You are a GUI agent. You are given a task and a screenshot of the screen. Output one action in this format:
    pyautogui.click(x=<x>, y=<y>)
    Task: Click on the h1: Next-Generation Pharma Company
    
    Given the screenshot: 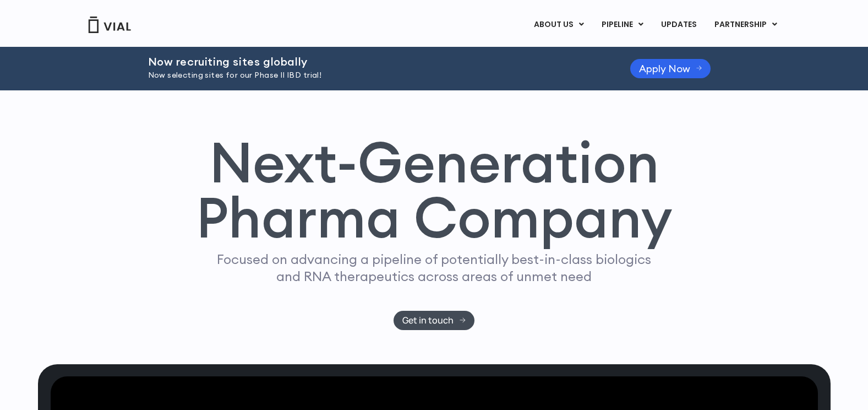 What is the action you would take?
    pyautogui.click(x=434, y=190)
    